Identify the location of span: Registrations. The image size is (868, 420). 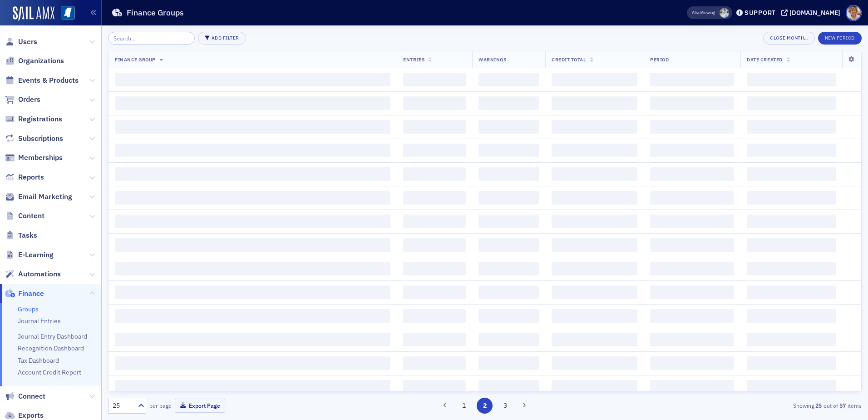
(40, 119).